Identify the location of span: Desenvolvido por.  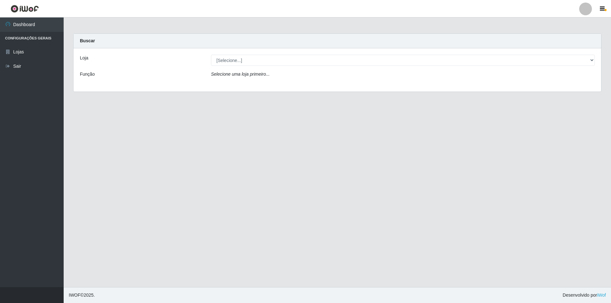
(584, 295).